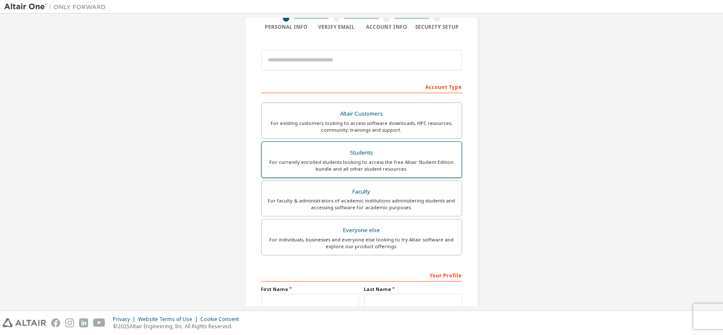  What do you see at coordinates (125, 320) in the screenshot?
I see `div: Privacy` at bounding box center [125, 320].